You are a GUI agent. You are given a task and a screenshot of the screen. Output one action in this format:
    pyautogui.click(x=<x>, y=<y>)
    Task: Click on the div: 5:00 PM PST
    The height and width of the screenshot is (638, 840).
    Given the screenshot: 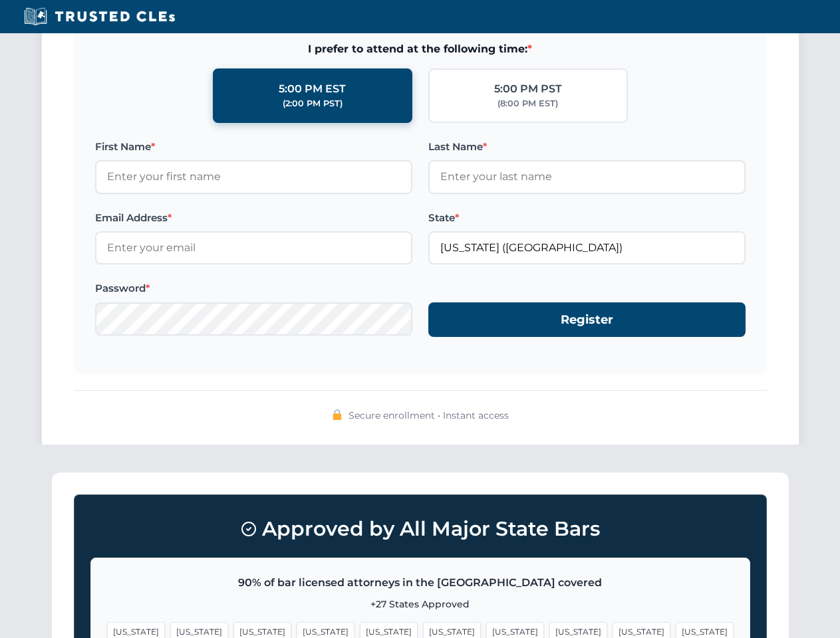 What is the action you would take?
    pyautogui.click(x=528, y=89)
    